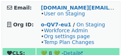  Describe the element at coordinates (66, 31) in the screenshot. I see `a: Workforce Admin` at that location.